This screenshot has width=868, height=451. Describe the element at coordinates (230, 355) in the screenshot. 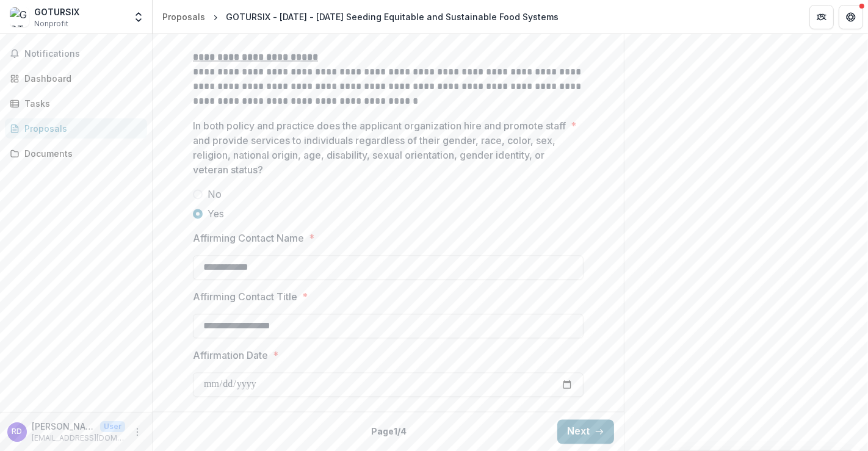

I see `p: Affirmation Date` at that location.